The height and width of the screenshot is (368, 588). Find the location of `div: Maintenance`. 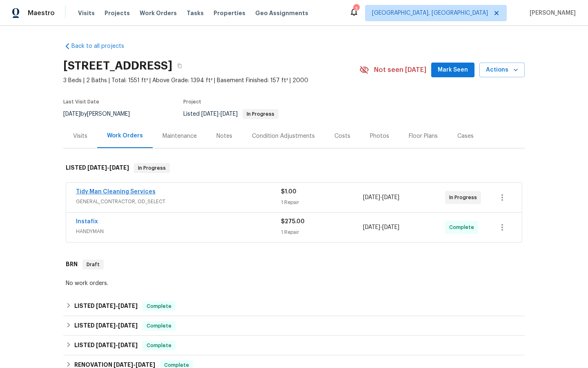

div: Maintenance is located at coordinates (180, 136).